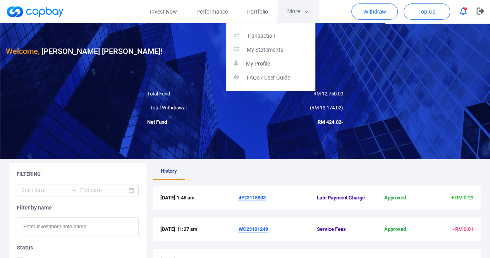 The height and width of the screenshot is (258, 490). What do you see at coordinates (269, 78) in the screenshot?
I see `p: FAQs / User Guide` at bounding box center [269, 78].